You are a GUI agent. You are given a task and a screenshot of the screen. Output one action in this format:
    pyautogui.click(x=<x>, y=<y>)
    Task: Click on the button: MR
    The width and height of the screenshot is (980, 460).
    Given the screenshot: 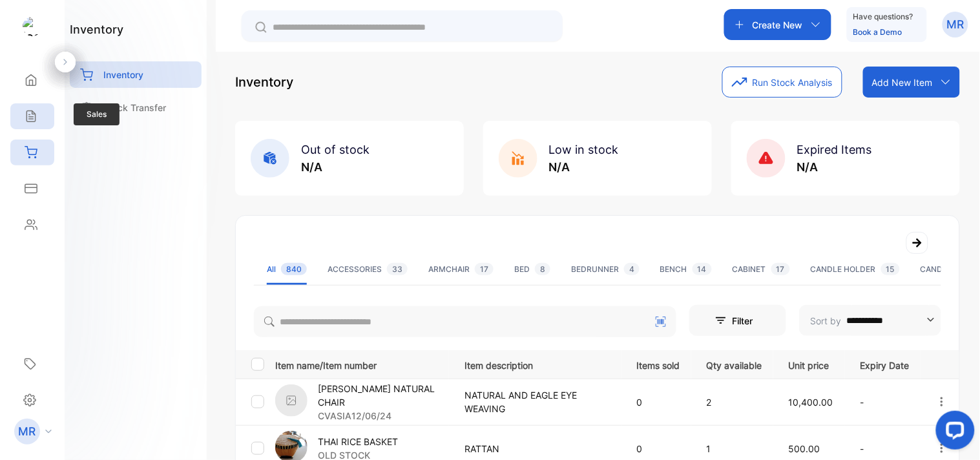 What is the action you would take?
    pyautogui.click(x=955, y=24)
    